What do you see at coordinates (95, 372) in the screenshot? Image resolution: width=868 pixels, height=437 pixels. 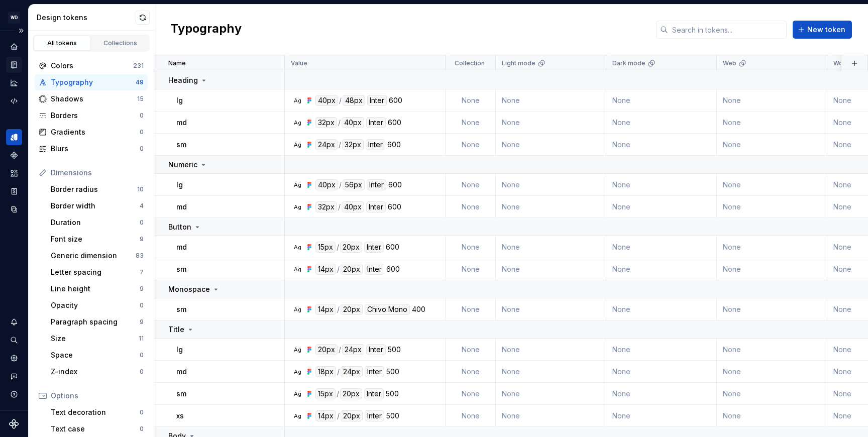 I see `div: Z-index` at bounding box center [95, 372].